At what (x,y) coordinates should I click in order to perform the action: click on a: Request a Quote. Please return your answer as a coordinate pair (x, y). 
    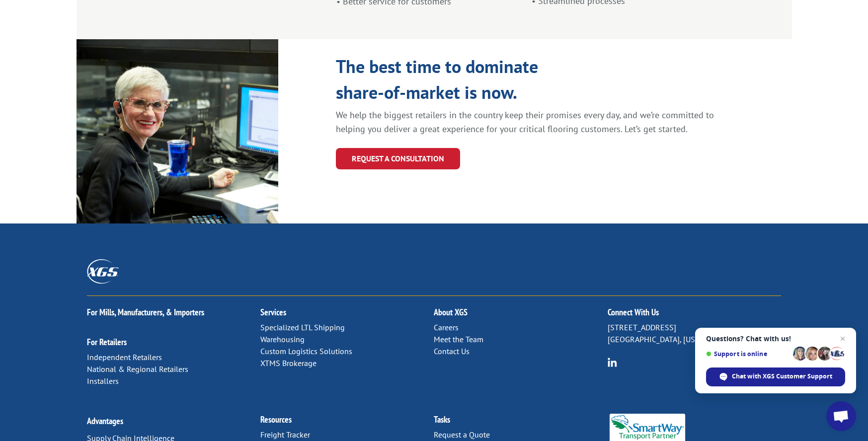
    Looking at the image, I should click on (462, 435).